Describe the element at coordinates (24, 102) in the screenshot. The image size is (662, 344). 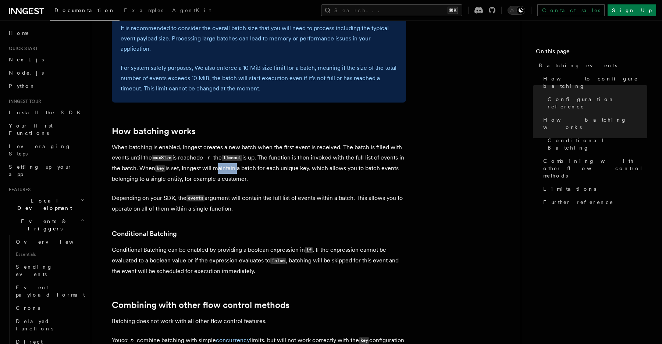
I see `span: Inngest tour` at that location.